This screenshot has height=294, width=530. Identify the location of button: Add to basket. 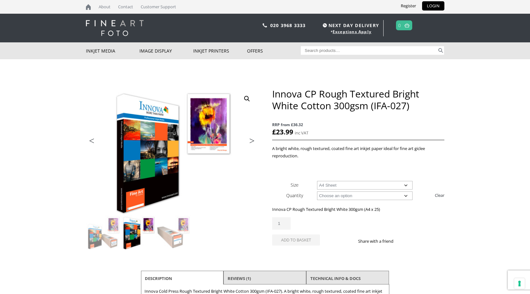
(296, 239).